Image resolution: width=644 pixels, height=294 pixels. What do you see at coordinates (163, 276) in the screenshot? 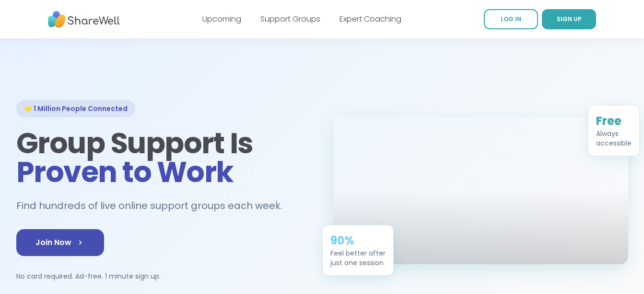
I see `p: No card required. Ad-free. 1 minute sign up.` at bounding box center [163, 276].